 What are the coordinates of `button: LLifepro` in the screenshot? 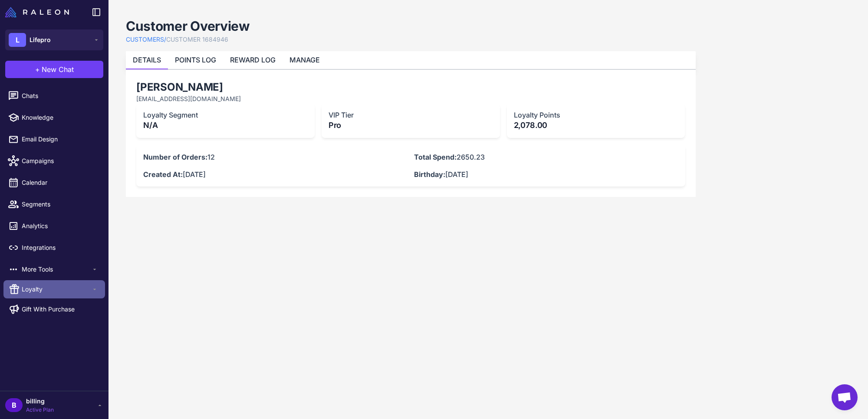 It's located at (54, 40).